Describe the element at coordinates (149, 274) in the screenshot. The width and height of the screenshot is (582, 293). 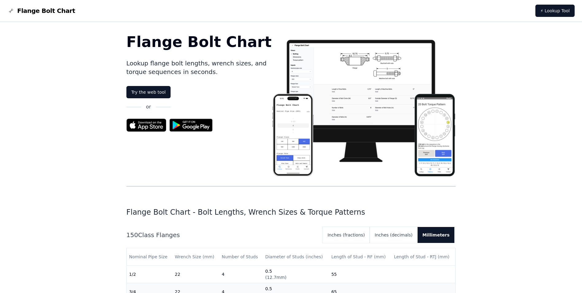
I see `td: 1/2` at that location.